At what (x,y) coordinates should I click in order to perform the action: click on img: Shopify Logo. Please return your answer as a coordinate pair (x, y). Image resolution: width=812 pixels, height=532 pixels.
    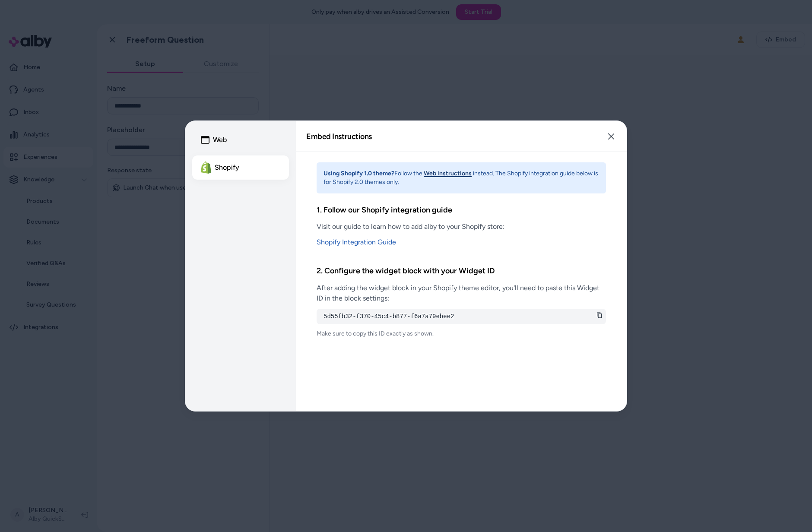
    Looking at the image, I should click on (206, 167).